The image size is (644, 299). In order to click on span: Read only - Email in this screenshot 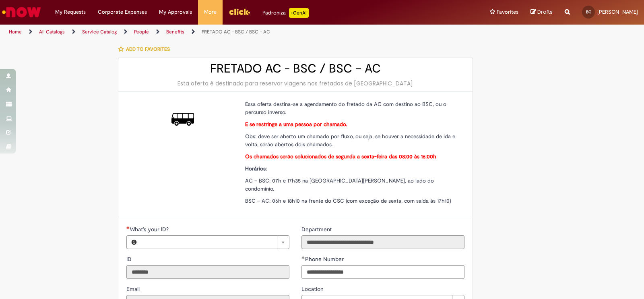, I will do `click(134, 289)`.